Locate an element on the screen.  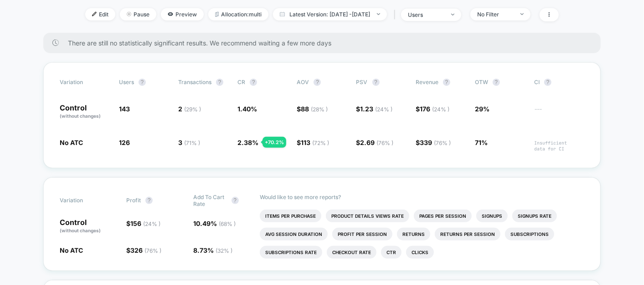
span: AOV is located at coordinates (302, 82).